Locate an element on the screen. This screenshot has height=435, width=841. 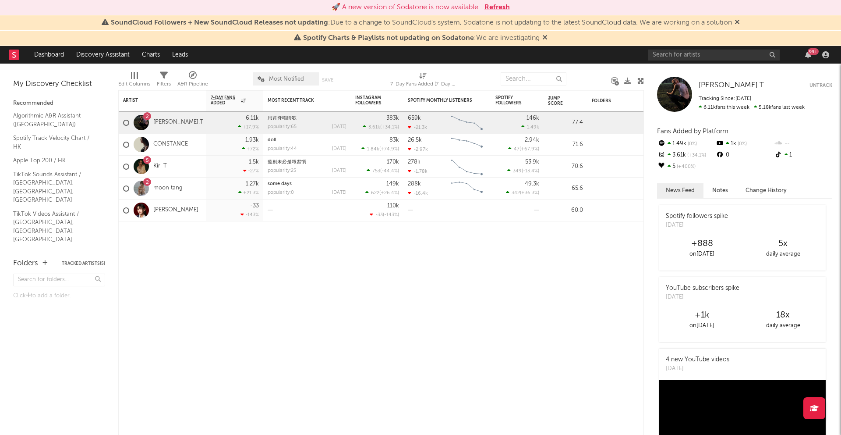
div: 1k is located at coordinates (744, 144).